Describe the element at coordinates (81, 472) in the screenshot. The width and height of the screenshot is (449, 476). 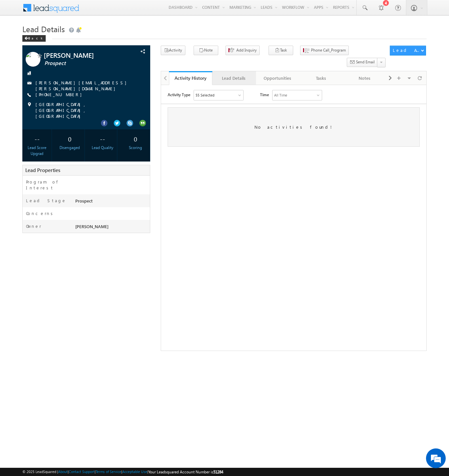
I see `a: Contact Support` at that location.